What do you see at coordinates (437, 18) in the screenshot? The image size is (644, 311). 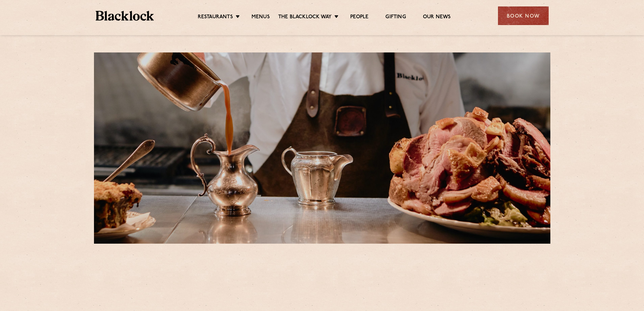 I see `a: Our News` at bounding box center [437, 18].